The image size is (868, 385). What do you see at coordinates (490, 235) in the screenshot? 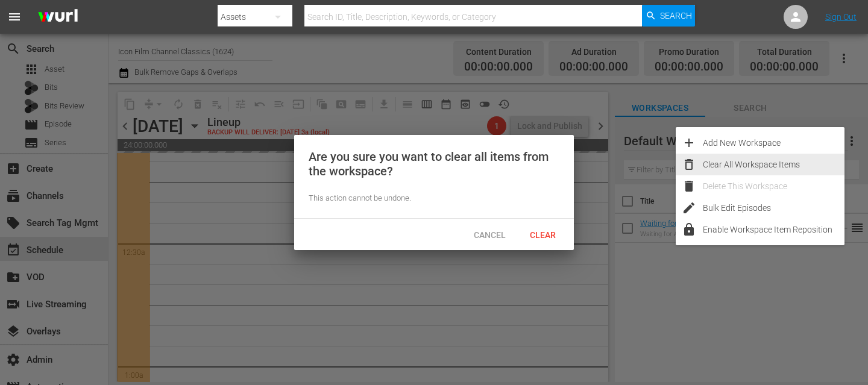
I see `button: Cancel` at bounding box center [490, 235].